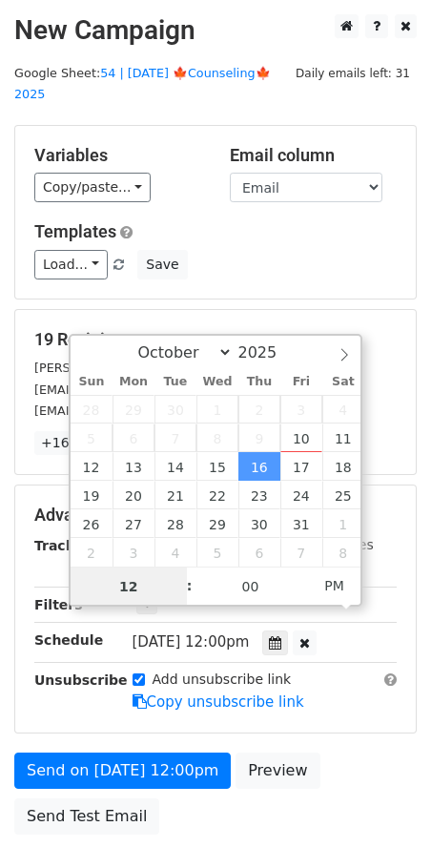  What do you see at coordinates (133, 409) in the screenshot?
I see `span: September 29, 2025` at bounding box center [133, 409].